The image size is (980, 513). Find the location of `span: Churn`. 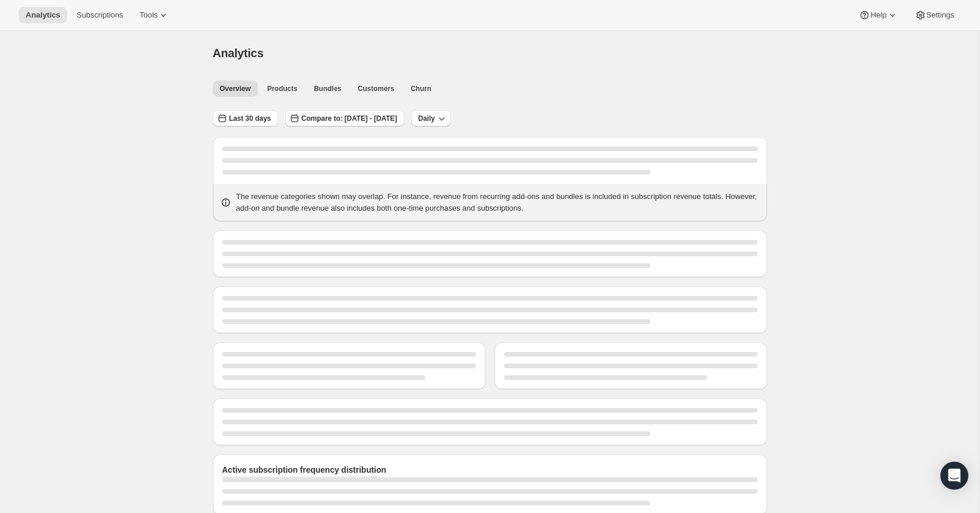

span: Churn is located at coordinates (421, 89).